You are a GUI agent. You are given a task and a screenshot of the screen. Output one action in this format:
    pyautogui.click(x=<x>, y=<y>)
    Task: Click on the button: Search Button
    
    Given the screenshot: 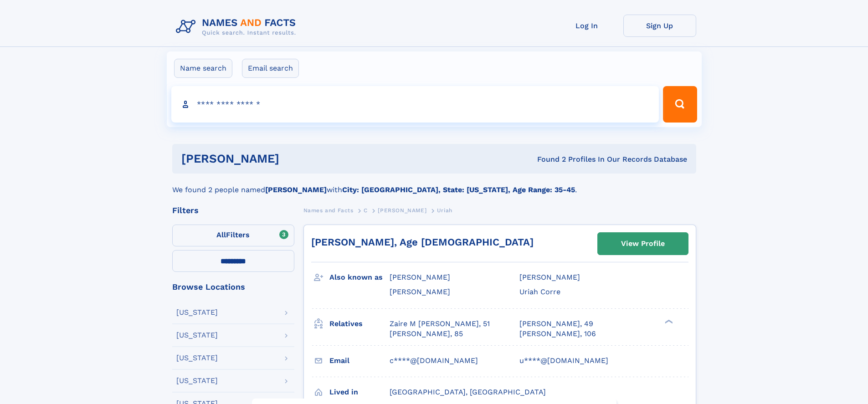 What is the action you would take?
    pyautogui.click(x=680, y=104)
    